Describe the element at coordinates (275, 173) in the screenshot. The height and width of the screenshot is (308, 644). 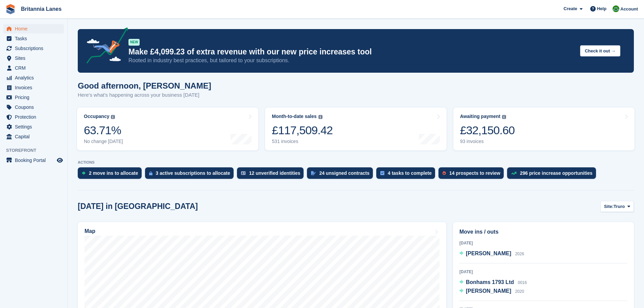
I see `div: 12 unverified identities` at that location.